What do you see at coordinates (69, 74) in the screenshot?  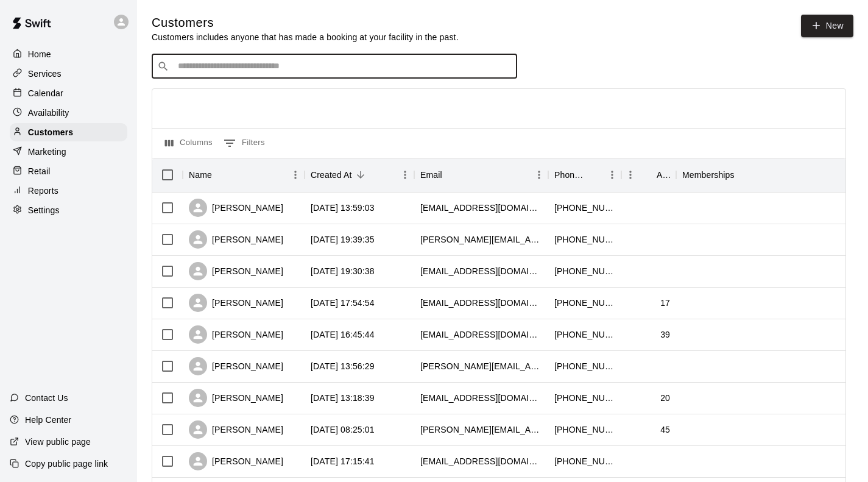 I see `a: Services` at bounding box center [69, 74].